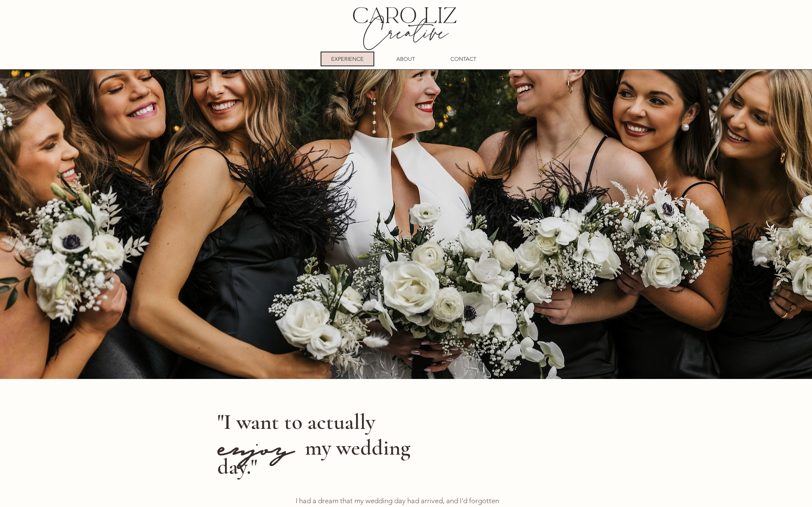  What do you see at coordinates (463, 59) in the screenshot?
I see `p: CONTACT` at bounding box center [463, 59].